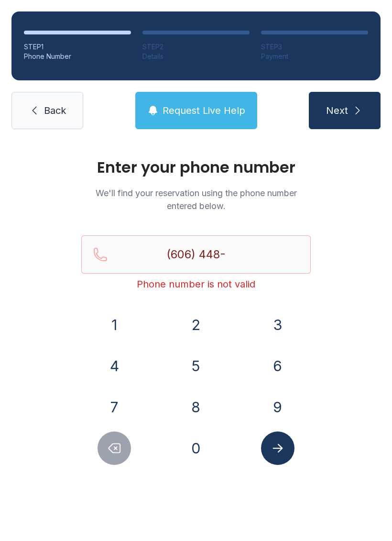 The height and width of the screenshot is (541, 392). Describe the element at coordinates (196, 366) in the screenshot. I see `button: 5` at that location.